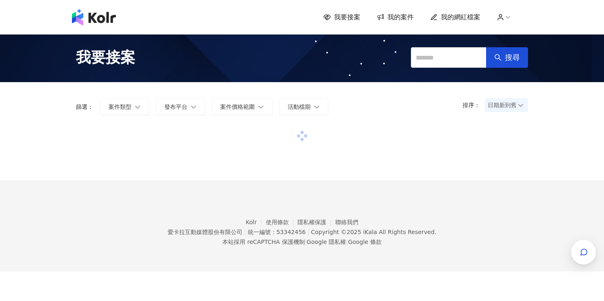 The image size is (604, 301). Describe the element at coordinates (506, 105) in the screenshot. I see `span: 日期新到舊` at that location.